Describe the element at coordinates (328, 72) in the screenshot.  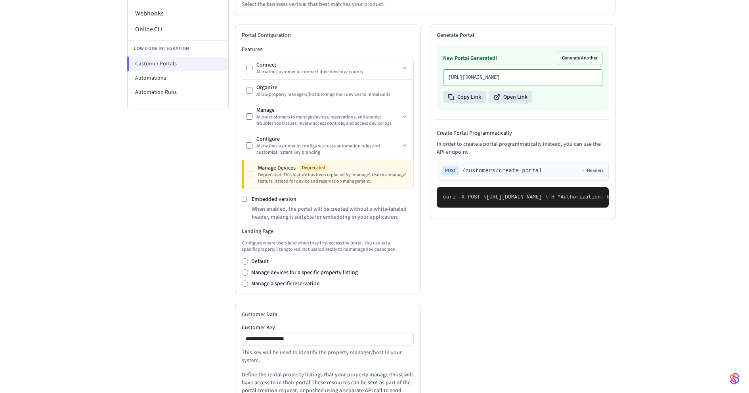
I see `div: Allow the customer to connect their device accounts` at that location.